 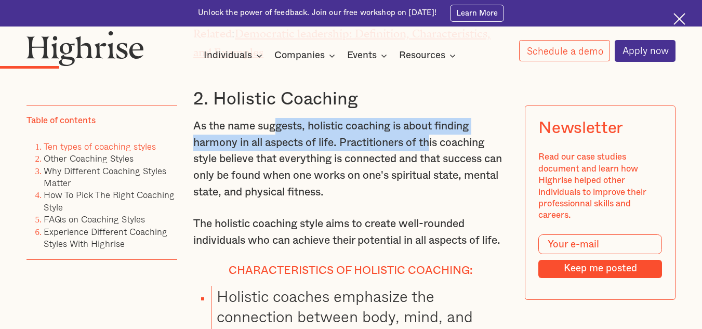 What do you see at coordinates (94, 219) in the screenshot?
I see `a: FAQs on Coaching Styles` at bounding box center [94, 219].